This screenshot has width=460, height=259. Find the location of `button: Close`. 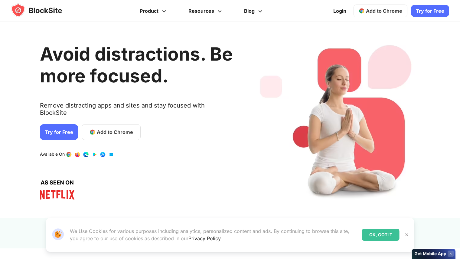

button: Close is located at coordinates (407, 234).